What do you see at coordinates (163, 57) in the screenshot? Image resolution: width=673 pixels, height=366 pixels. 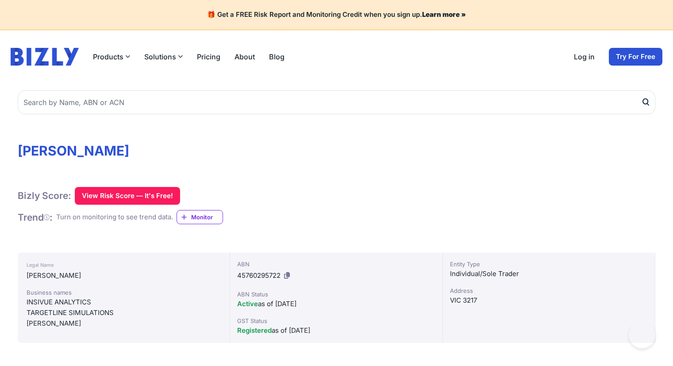 I see `button: Solutions` at bounding box center [163, 57].